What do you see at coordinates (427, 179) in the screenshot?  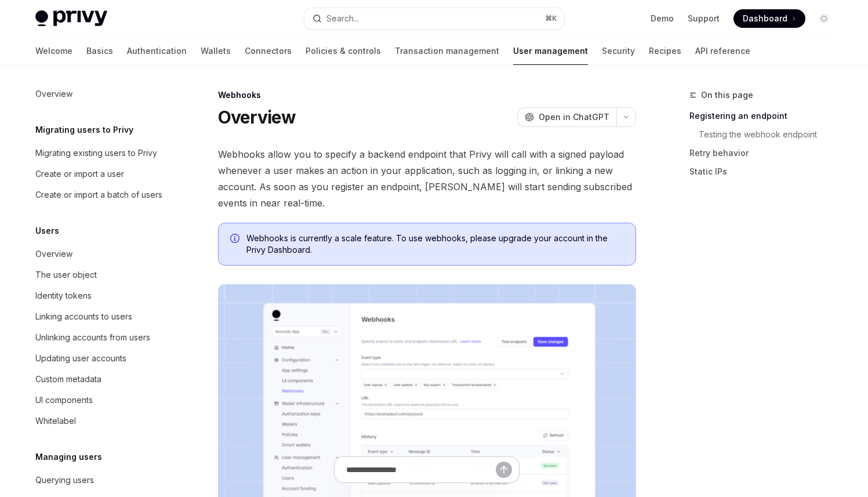 I see `span: Webhooks allow you to specify a backend endpoint that Privy will call with a signed payload whene...` at bounding box center [427, 179].